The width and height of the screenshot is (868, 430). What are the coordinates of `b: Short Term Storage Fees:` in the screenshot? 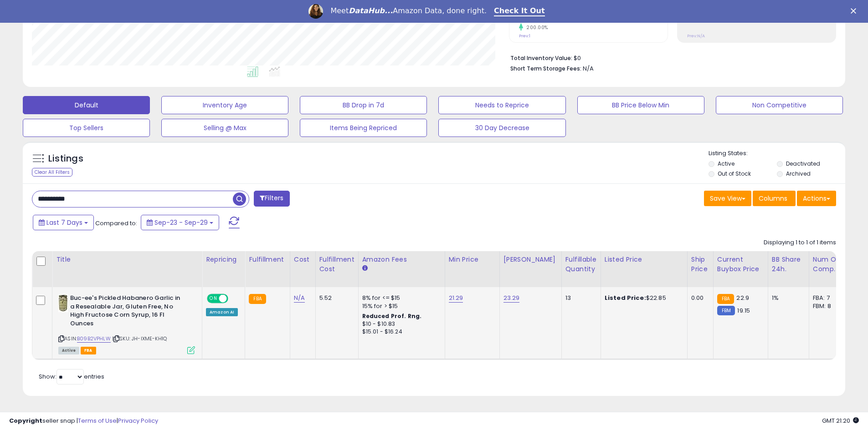 It's located at (546, 68).